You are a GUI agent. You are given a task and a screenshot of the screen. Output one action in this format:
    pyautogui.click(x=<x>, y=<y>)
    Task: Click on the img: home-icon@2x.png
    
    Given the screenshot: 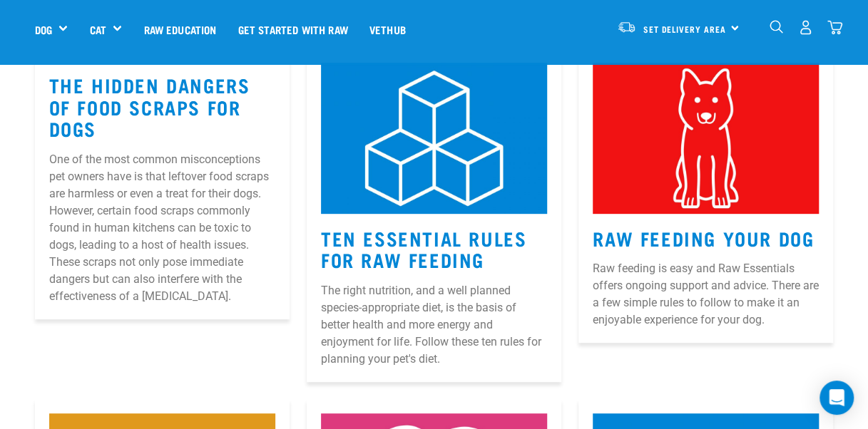 What is the action you would take?
    pyautogui.click(x=834, y=27)
    